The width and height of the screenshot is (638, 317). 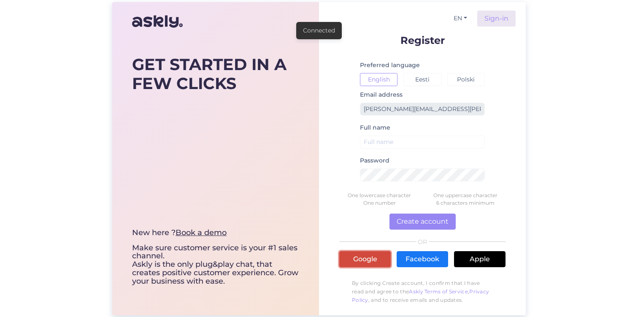 I want to click on a: Apple, so click(x=480, y=259).